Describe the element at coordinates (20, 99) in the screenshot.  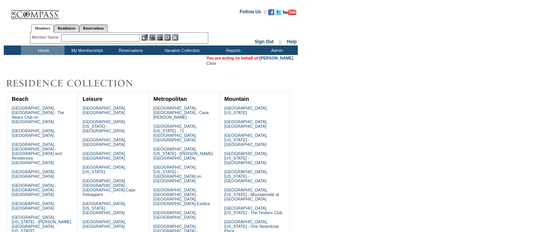
I see `a: Beach` at that location.